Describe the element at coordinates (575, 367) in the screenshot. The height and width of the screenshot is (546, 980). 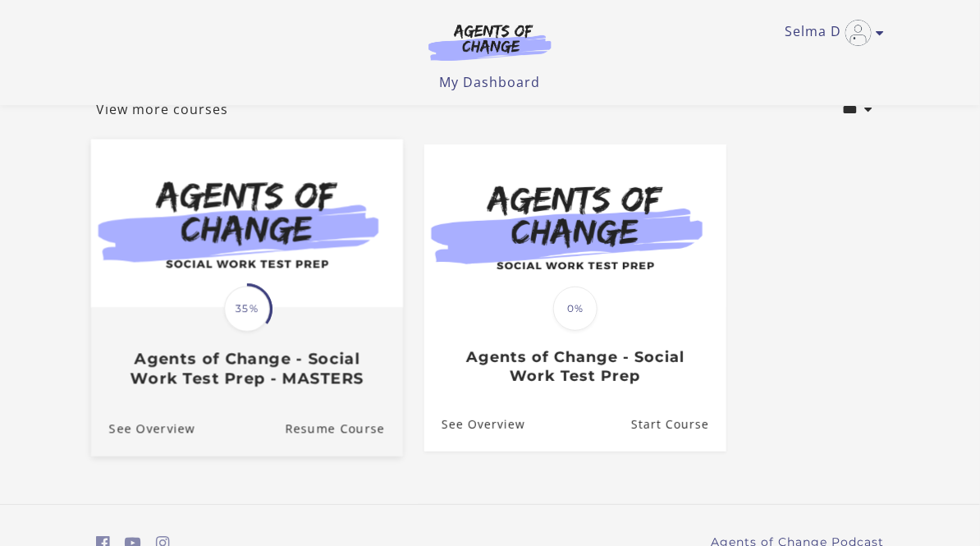
I see `h3: Agents of Change - Social Work Test Prep` at that location.